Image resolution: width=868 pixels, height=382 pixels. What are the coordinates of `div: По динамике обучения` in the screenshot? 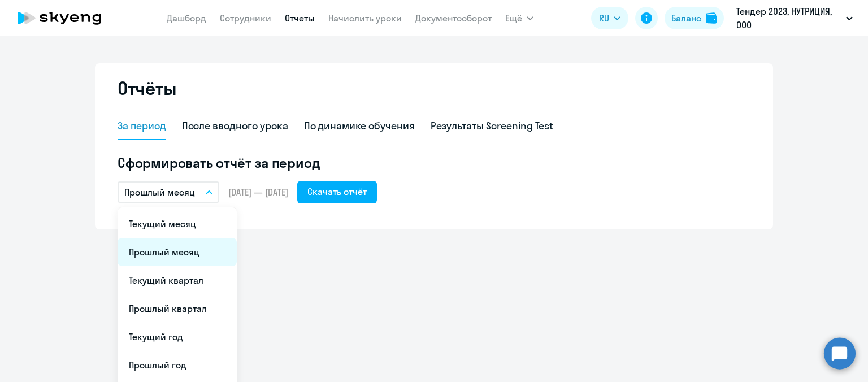 It's located at (360, 126).